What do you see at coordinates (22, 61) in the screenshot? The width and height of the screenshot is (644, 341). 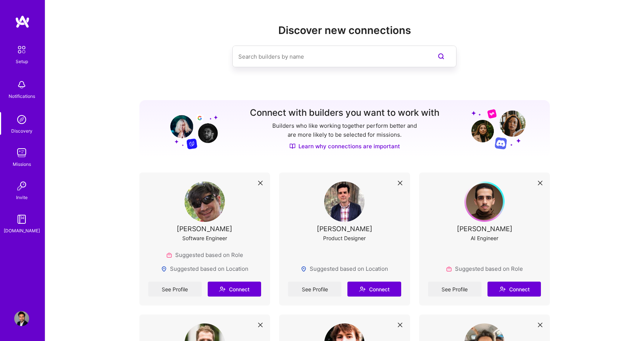 I see `div: Setup` at bounding box center [22, 61].